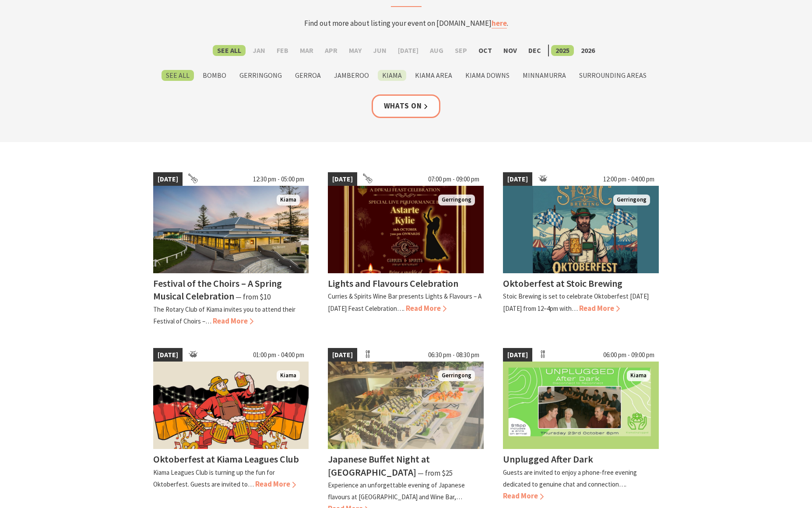  Describe the element at coordinates (306, 50) in the screenshot. I see `label: Mar` at that location.